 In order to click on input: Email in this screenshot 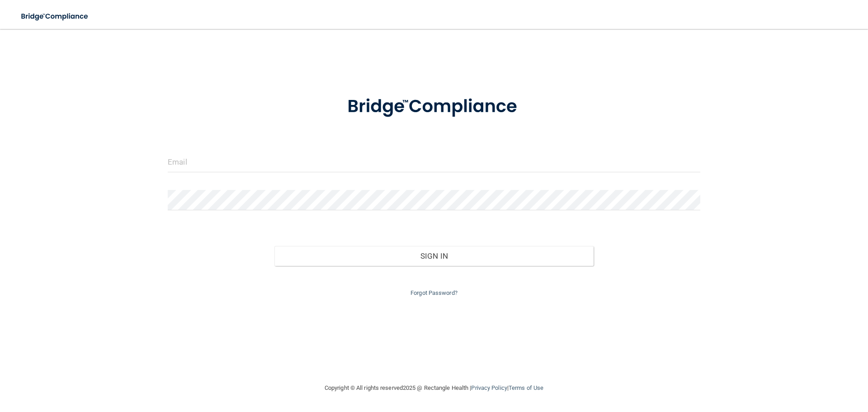, I will do `click(434, 162)`.